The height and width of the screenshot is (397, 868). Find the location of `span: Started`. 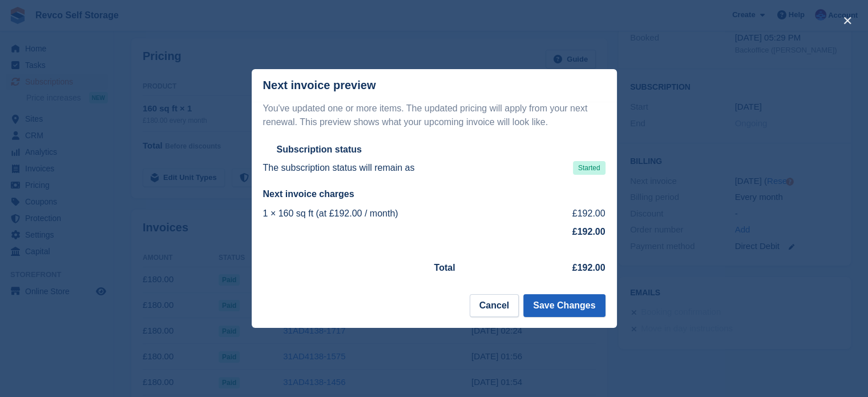

span: Started is located at coordinates (589, 168).